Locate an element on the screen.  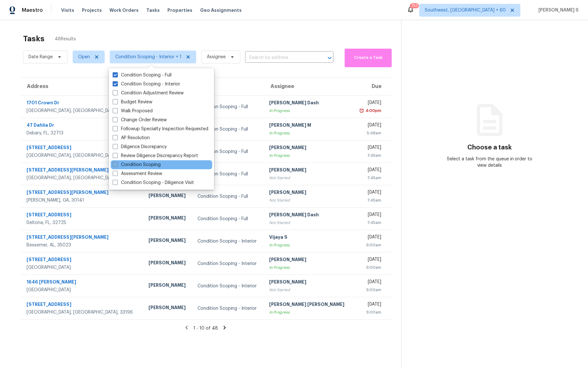
span: 1 - 10 of 48 is located at coordinates (206, 329).